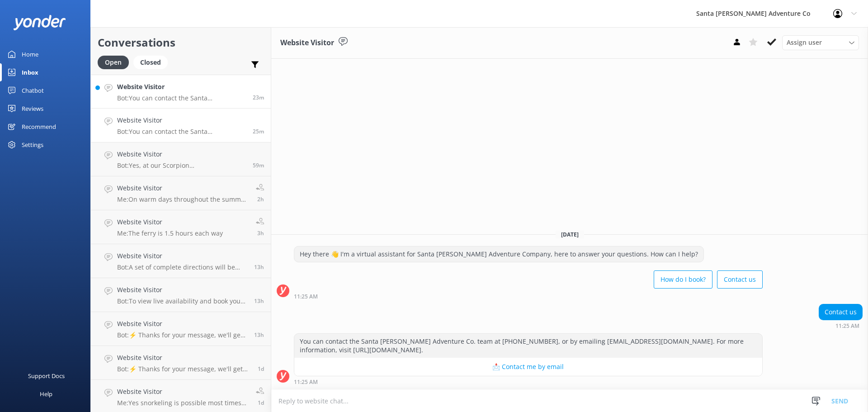 The image size is (868, 412). I want to click on button: Contact us, so click(740, 280).